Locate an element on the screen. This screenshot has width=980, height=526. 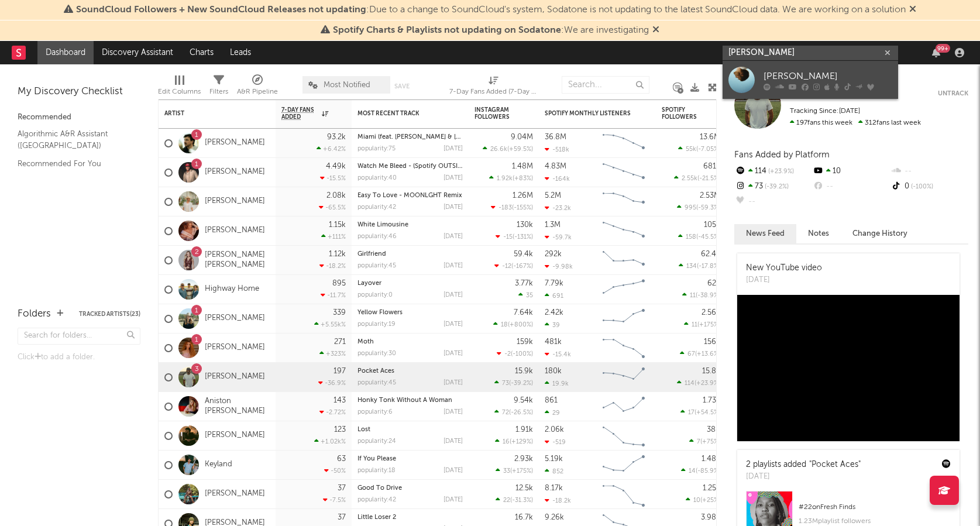
div: 19.9k is located at coordinates (556, 384).